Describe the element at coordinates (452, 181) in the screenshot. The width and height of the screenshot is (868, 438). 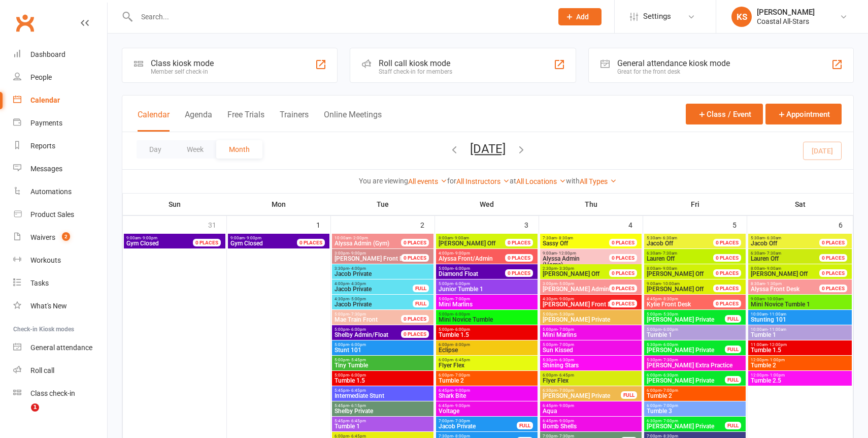
I see `strong: for` at that location.